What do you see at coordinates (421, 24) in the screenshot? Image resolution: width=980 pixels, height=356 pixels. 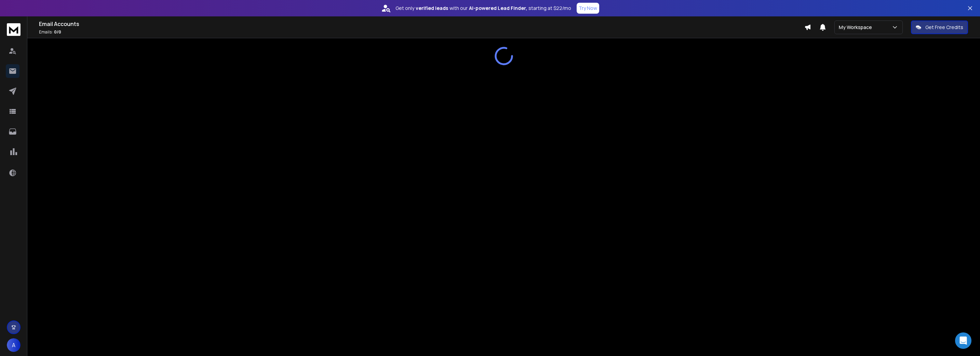 I see `h1: Email Accounts` at bounding box center [421, 24].